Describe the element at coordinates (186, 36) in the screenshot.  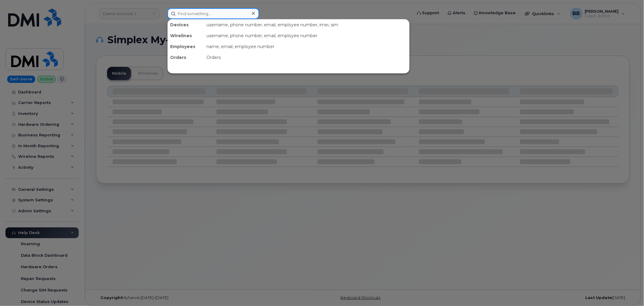
I see `div: Wirelines` at that location.